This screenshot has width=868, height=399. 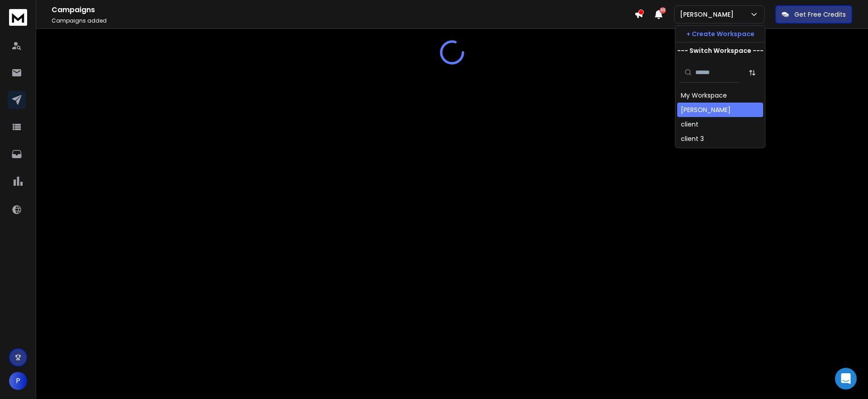 I want to click on span: 50, so click(x=663, y=10).